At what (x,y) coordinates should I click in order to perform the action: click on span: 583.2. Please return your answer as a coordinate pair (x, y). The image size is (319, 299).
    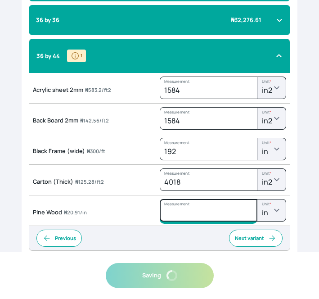
    Looking at the image, I should click on (93, 89).